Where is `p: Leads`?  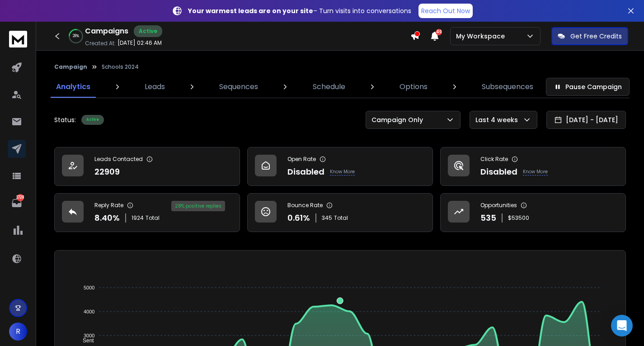
p: Leads is located at coordinates (154, 87).